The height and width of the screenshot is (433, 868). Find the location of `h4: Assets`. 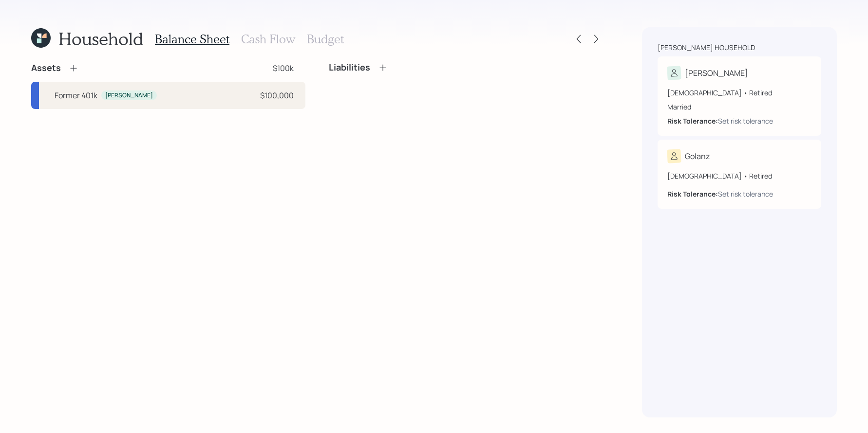

h4: Assets is located at coordinates (46, 68).